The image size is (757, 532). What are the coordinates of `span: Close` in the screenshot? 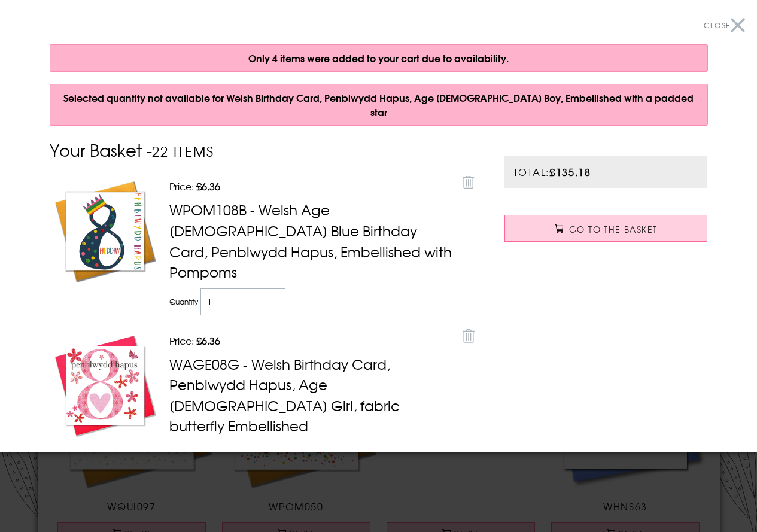 It's located at (717, 25).